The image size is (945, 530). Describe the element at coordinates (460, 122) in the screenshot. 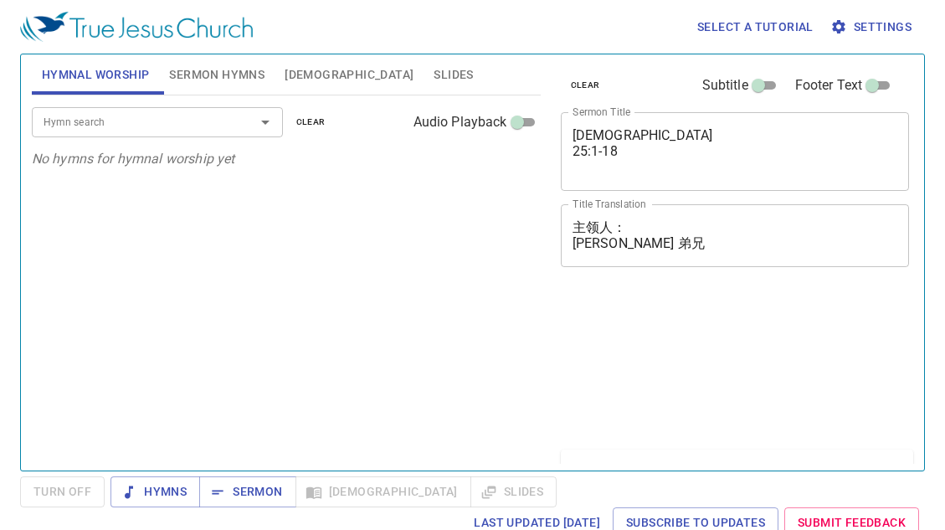

I see `span: Audio Playback` at that location.